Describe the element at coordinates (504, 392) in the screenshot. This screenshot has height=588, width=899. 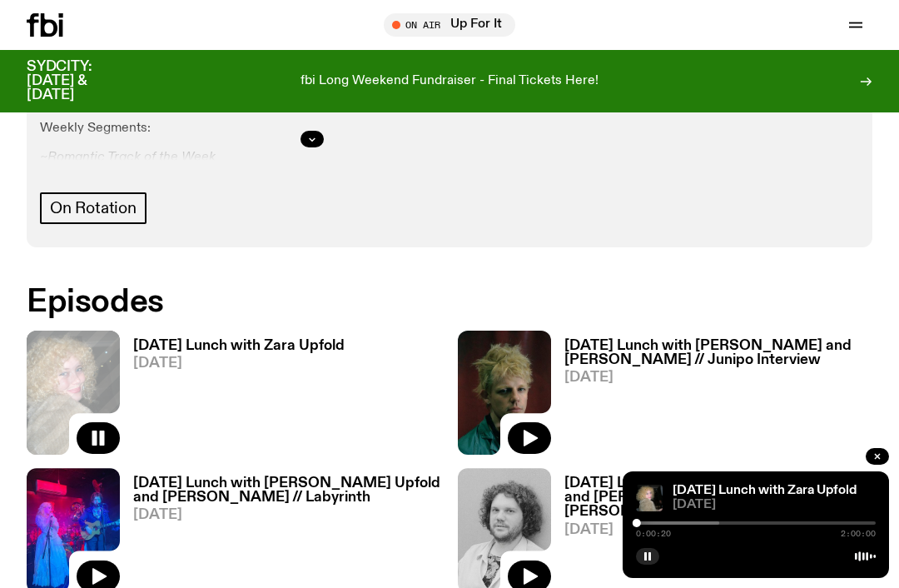
I see `img: Junipo` at that location.